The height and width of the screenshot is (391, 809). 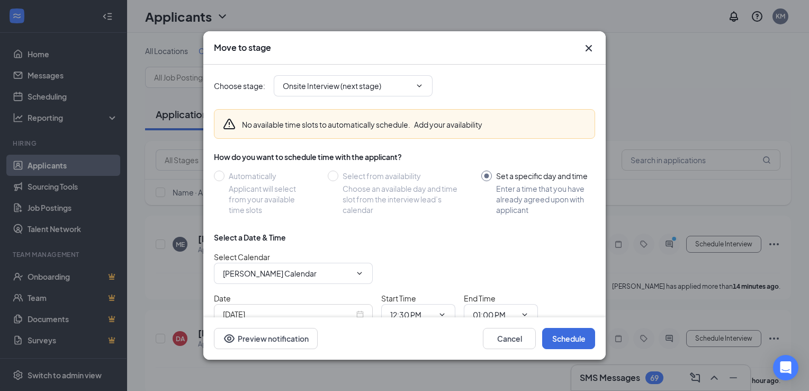 What do you see at coordinates (569, 338) in the screenshot?
I see `button: Schedule` at bounding box center [569, 338].